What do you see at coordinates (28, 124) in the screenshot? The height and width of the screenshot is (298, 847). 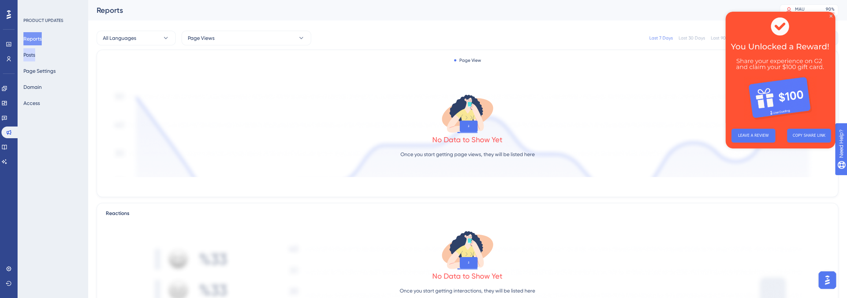 I see `button: LEAVE A REVIEW` at bounding box center [28, 124].